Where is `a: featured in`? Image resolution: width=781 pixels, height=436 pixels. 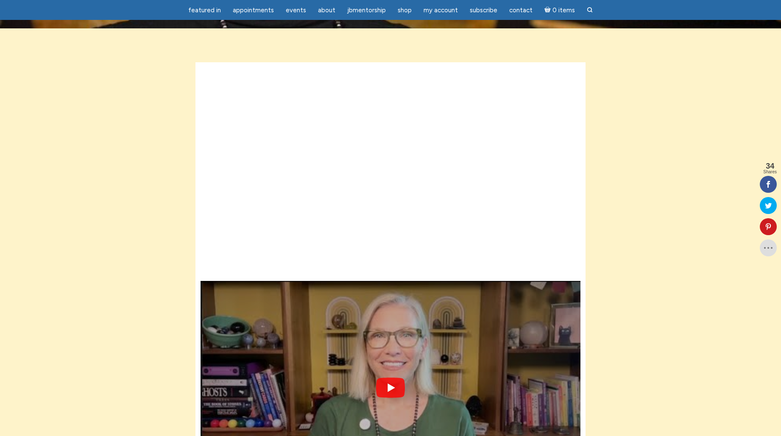 a: featured in is located at coordinates (204, 10).